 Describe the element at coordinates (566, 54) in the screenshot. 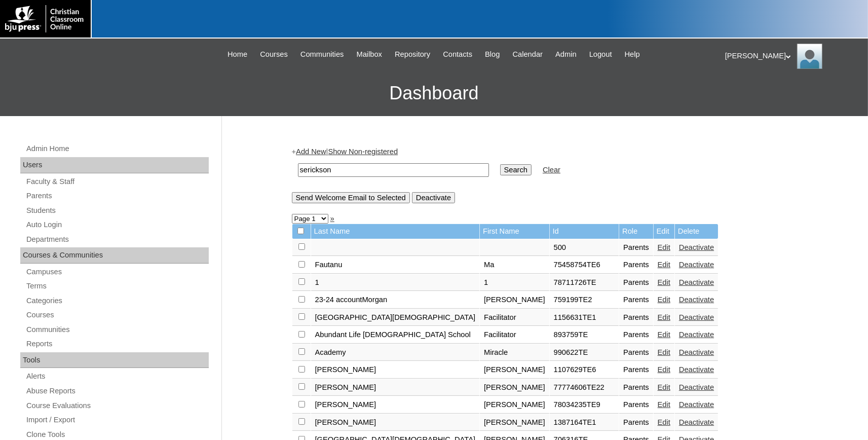

I see `a: Admin` at that location.